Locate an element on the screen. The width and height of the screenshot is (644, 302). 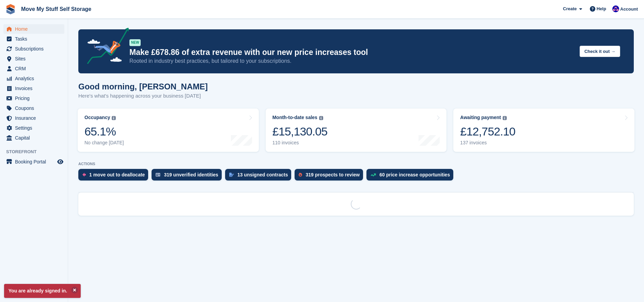
div: 65.1% is located at coordinates (104, 131).